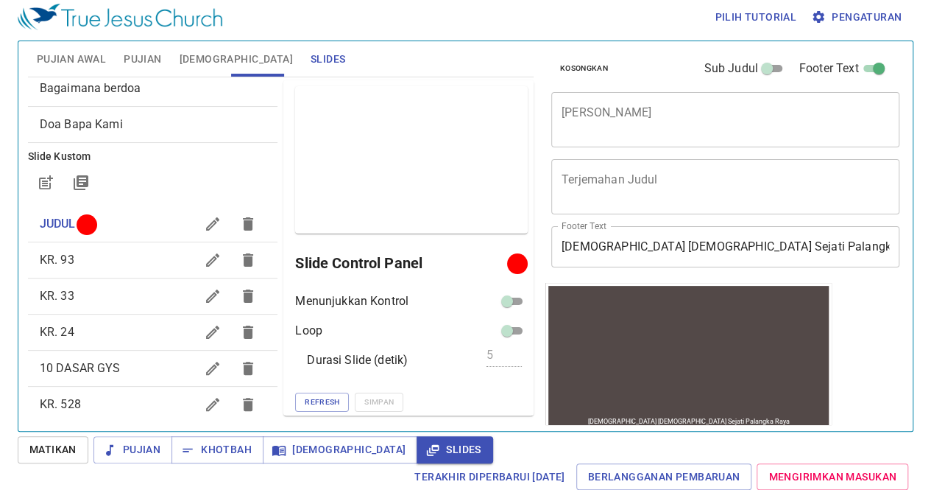 Image resolution: width=931 pixels, height=490 pixels. Describe the element at coordinates (357, 360) in the screenshot. I see `p: Durasi Slide (detik)` at that location.